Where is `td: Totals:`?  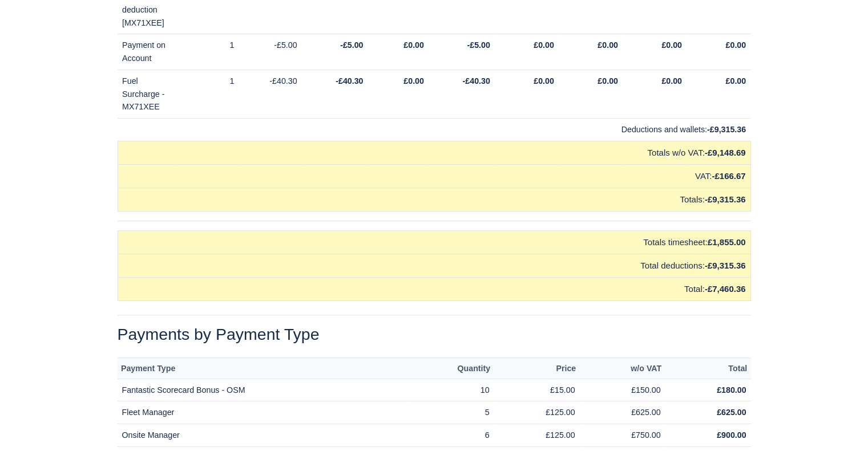 td: Totals: is located at coordinates (434, 199).